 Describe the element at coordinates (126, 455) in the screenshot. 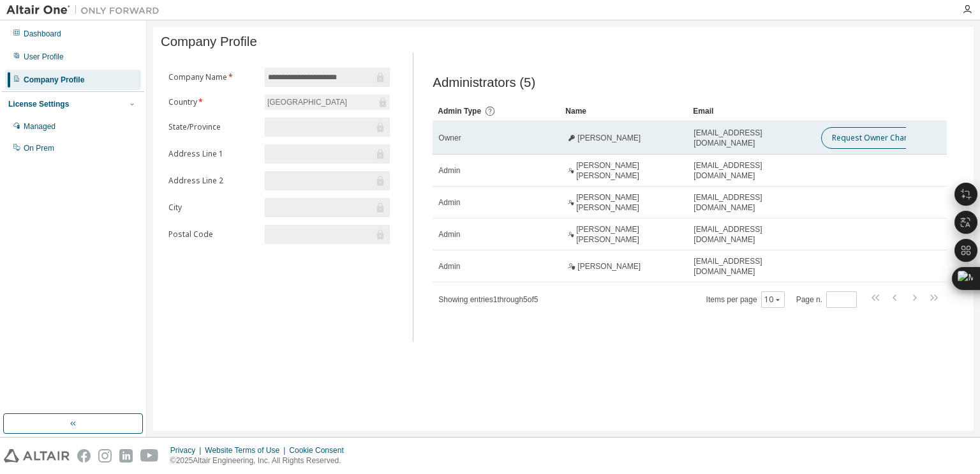

I see `img: linkedin.svg` at that location.